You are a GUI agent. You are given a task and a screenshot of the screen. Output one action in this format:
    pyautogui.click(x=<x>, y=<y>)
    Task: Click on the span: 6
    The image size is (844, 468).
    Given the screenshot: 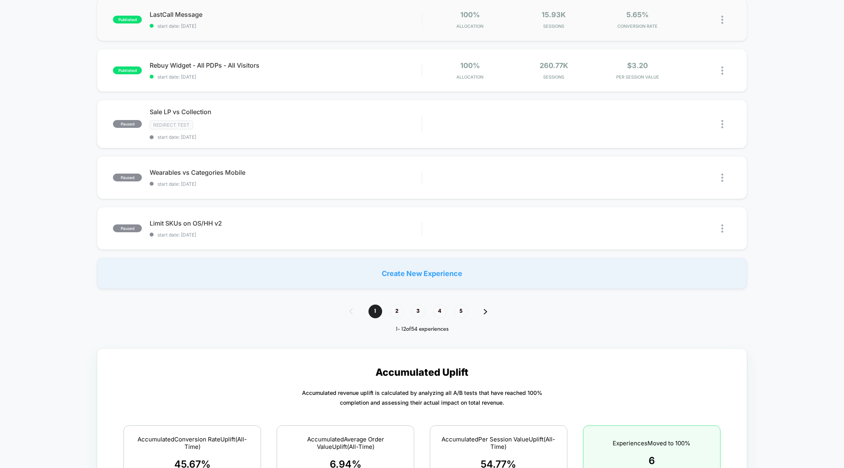 What is the action you would take?
    pyautogui.click(x=652, y=460)
    